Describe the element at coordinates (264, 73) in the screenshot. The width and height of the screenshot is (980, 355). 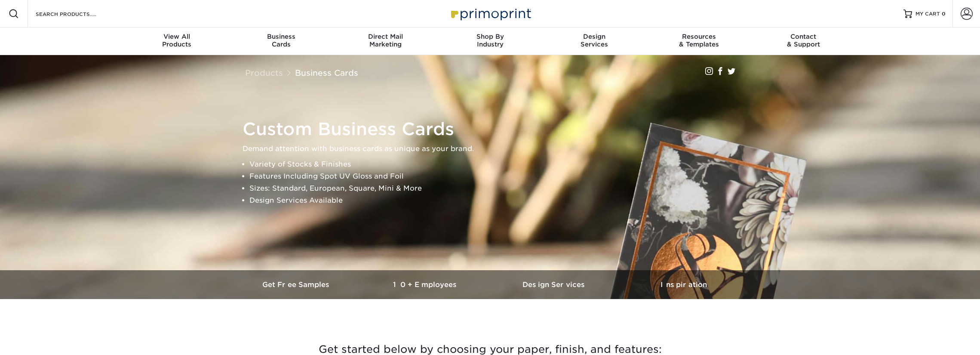
I see `a: Products` at that location.